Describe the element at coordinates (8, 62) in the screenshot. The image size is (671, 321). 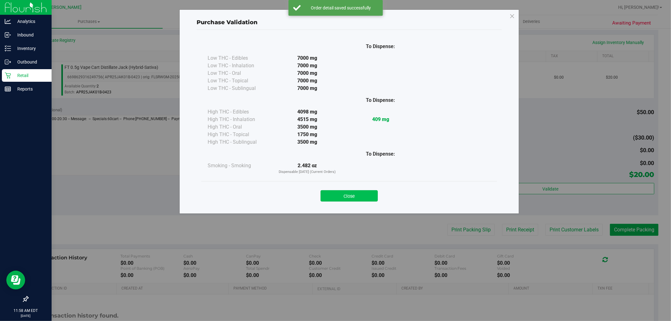
I see `inline-svg: Outbound` at that location.